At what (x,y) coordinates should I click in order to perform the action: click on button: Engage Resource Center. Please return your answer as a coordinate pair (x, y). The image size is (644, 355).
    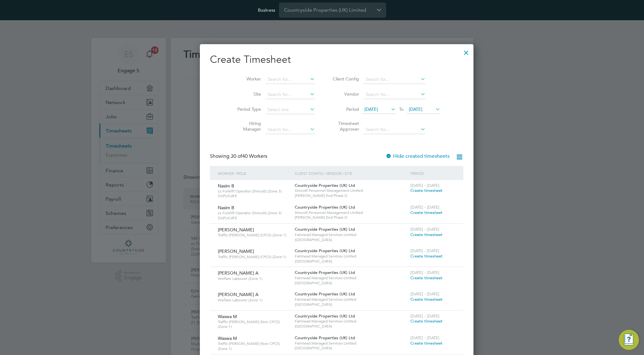
    Looking at the image, I should click on (628, 339).